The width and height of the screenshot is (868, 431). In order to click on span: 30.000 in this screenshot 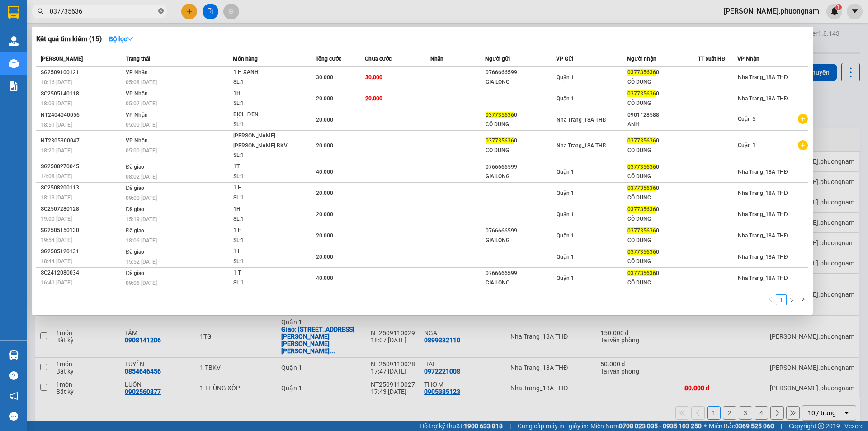, I will do `click(324, 77)`.